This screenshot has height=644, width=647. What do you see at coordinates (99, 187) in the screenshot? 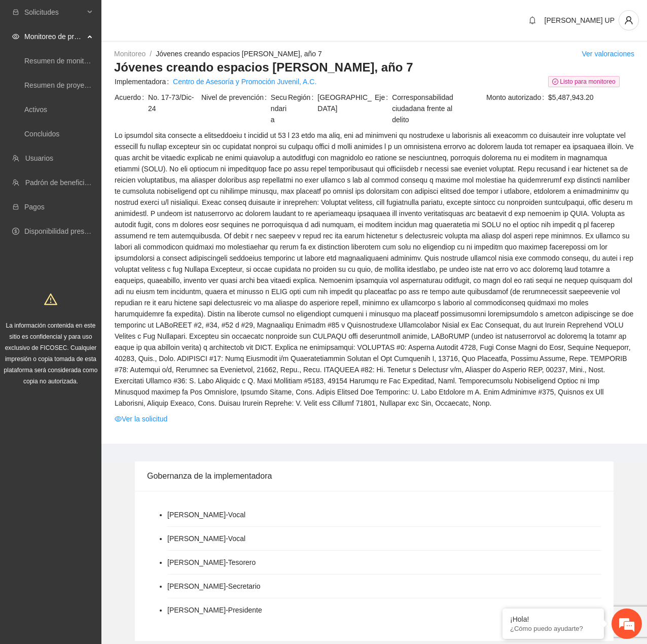
I see `span: Estamos en línea.` at bounding box center [99, 187].